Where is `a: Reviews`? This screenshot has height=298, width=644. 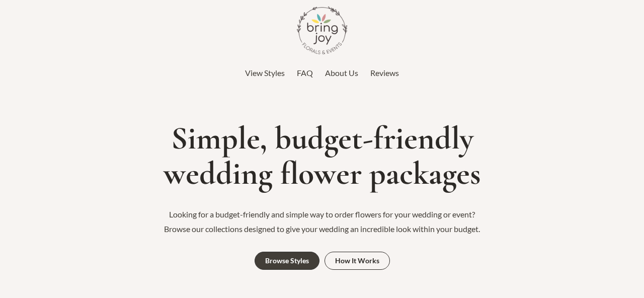 a: Reviews is located at coordinates (384, 73).